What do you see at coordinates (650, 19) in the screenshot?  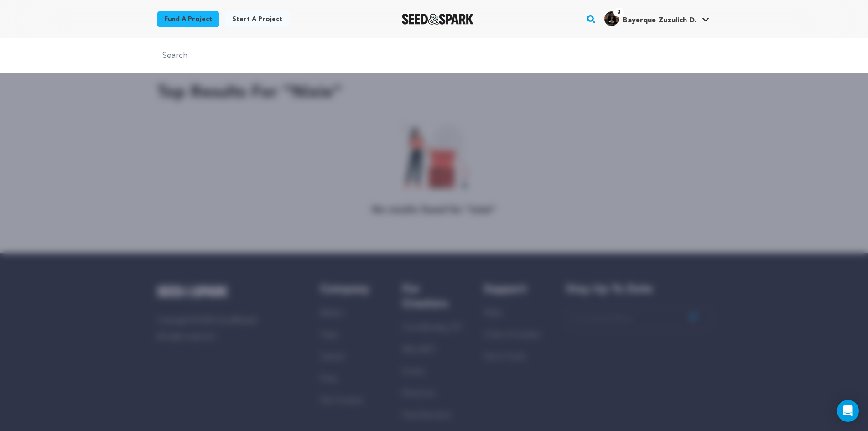 I see `div: Bayerque Zuzulich D.'s Profile` at bounding box center [650, 19].